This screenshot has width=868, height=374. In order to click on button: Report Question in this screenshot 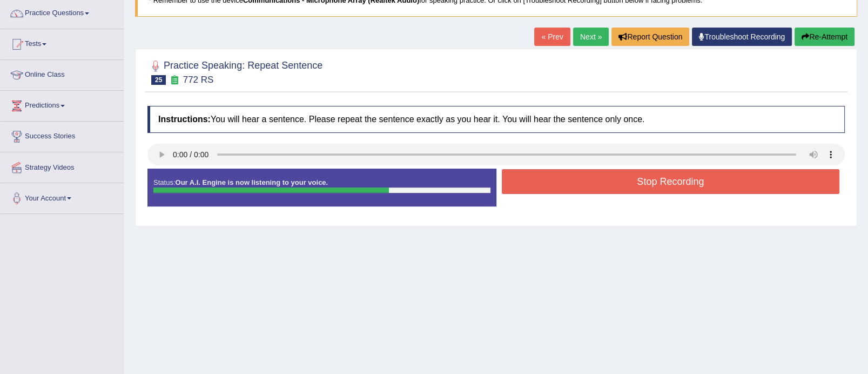, I will do `click(650, 36)`.